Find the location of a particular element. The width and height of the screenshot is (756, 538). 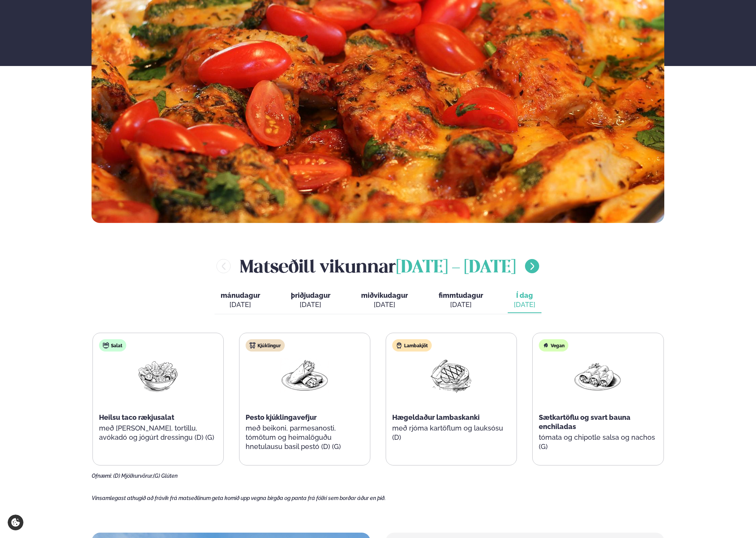

span: Í dag is located at coordinates (525, 295).